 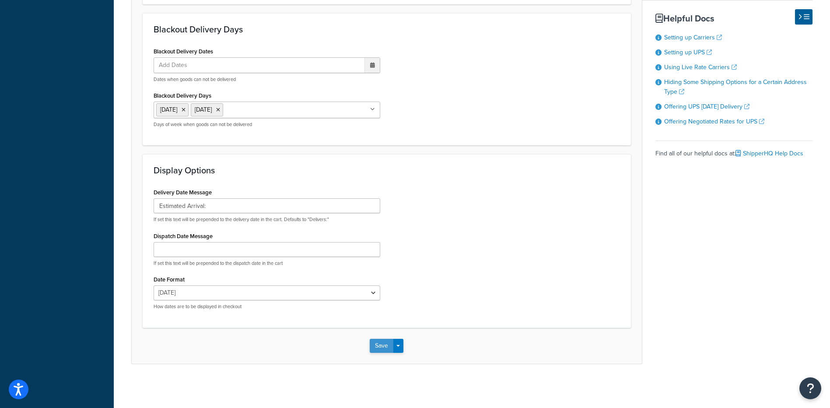 What do you see at coordinates (387, 170) in the screenshot?
I see `h3: Display Options` at bounding box center [387, 170].